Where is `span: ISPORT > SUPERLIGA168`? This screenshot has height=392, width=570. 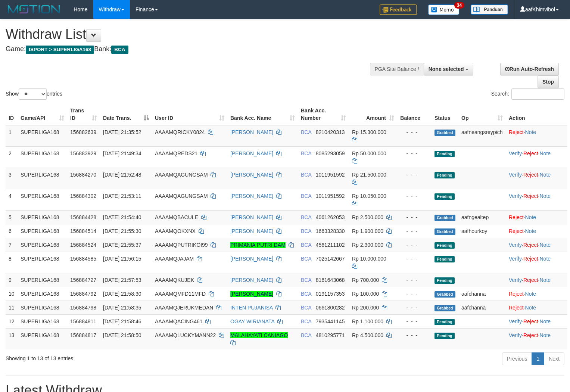
span: ISPORT > SUPERLIGA168 is located at coordinates (60, 50).